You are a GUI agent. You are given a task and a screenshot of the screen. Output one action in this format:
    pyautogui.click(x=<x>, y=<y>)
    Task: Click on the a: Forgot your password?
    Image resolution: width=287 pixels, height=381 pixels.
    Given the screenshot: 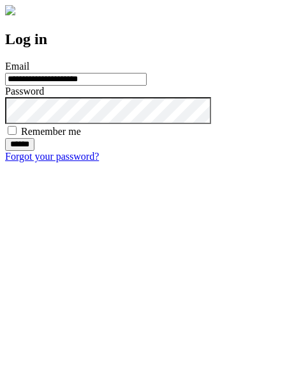 What is the action you would take?
    pyautogui.click(x=52, y=156)
    